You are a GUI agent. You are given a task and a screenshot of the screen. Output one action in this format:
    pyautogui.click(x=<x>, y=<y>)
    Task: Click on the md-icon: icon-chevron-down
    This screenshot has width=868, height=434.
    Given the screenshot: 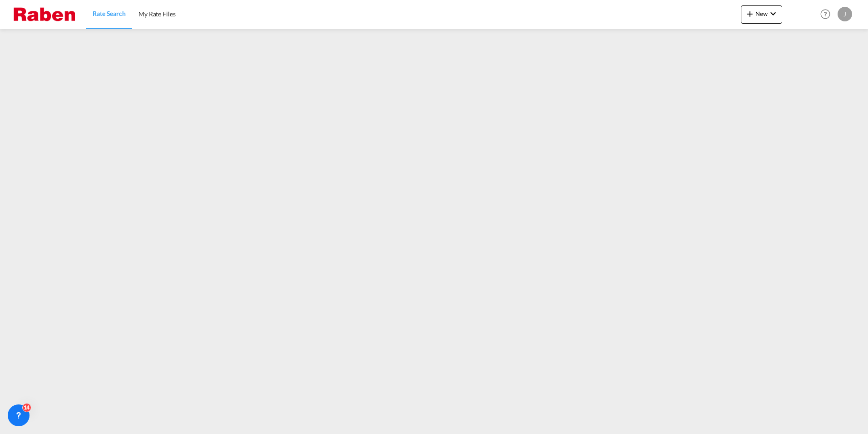 What is the action you would take?
    pyautogui.click(x=773, y=14)
    